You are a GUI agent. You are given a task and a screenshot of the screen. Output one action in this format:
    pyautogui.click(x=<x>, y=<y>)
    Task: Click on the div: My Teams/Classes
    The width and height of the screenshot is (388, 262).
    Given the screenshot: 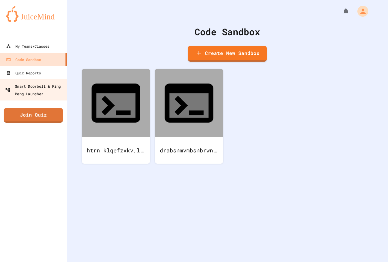 What is the action you would take?
    pyautogui.click(x=28, y=46)
    